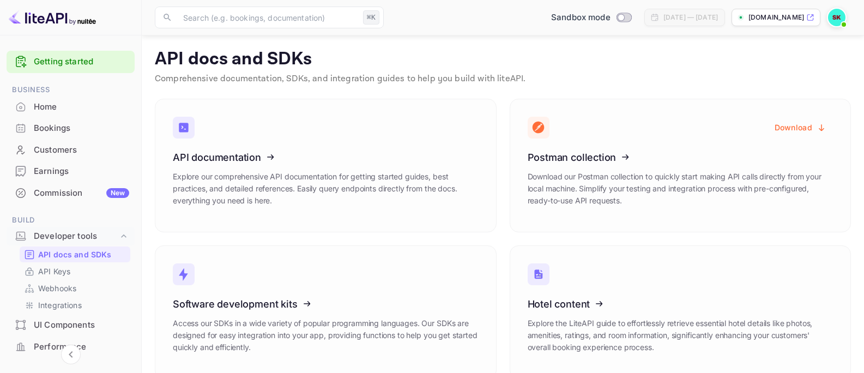 The image size is (864, 373). I want to click on div: Webhooks, so click(75, 288).